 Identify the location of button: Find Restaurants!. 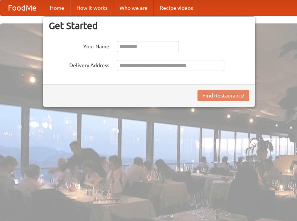
(223, 96).